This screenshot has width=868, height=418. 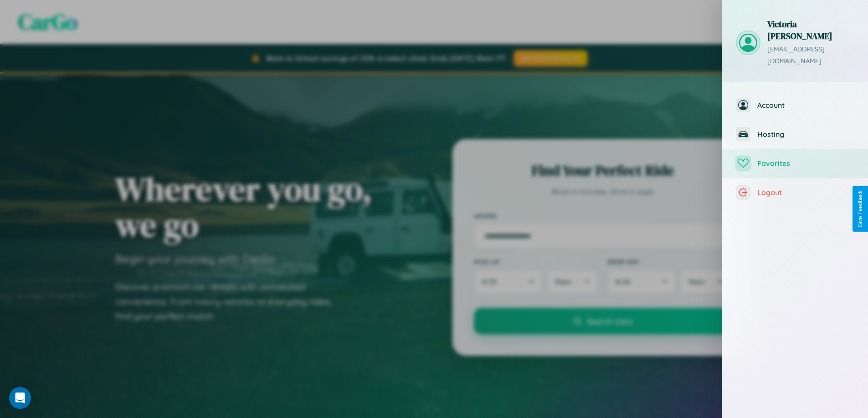 What do you see at coordinates (795, 105) in the screenshot?
I see `button: Account` at bounding box center [795, 105].